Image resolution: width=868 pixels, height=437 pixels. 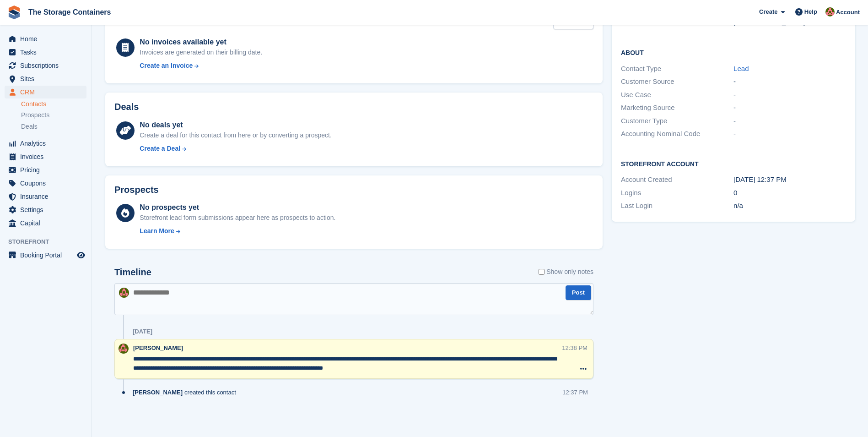 I want to click on label: Show only notes, so click(x=566, y=272).